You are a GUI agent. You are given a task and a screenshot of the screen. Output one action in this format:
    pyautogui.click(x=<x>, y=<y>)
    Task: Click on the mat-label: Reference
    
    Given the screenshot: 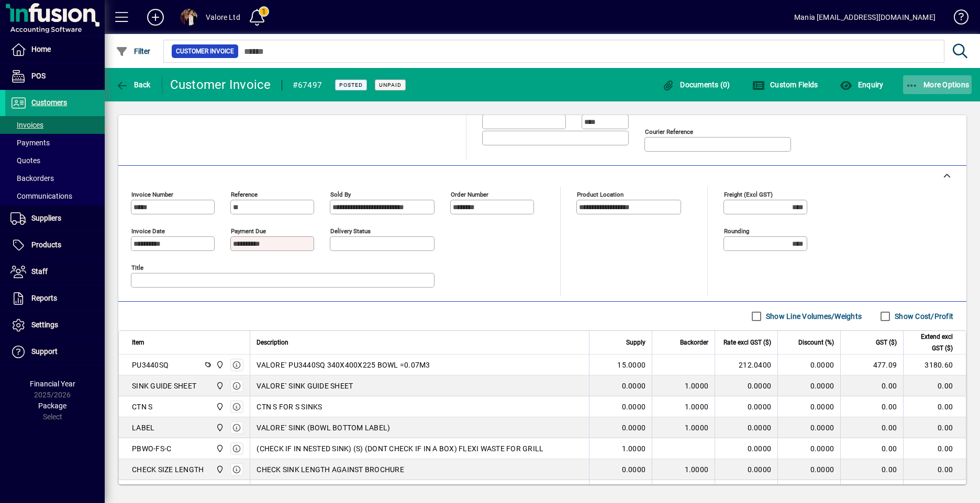 What is the action you would take?
    pyautogui.click(x=244, y=194)
    